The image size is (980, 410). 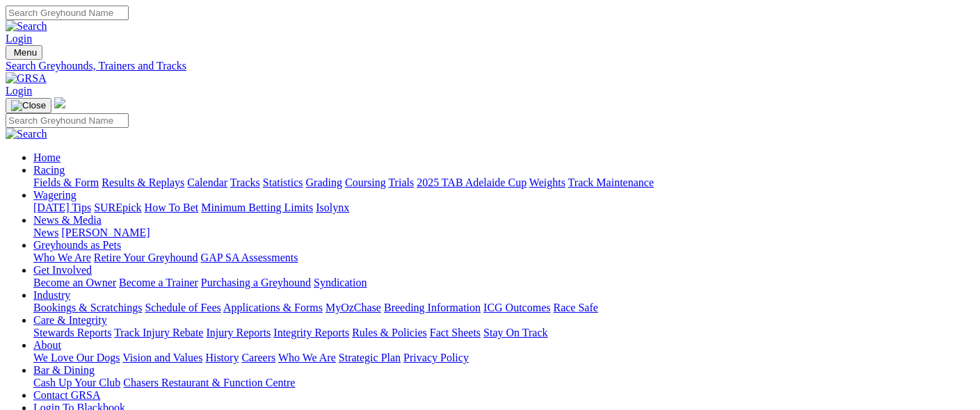 What do you see at coordinates (504, 233) in the screenshot?
I see `div: News & Media` at bounding box center [504, 233].